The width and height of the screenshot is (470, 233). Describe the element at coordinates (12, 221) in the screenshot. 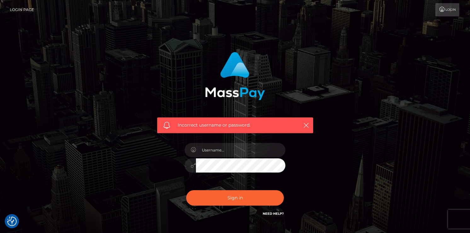

I see `button: Consent Preferences` at that location.